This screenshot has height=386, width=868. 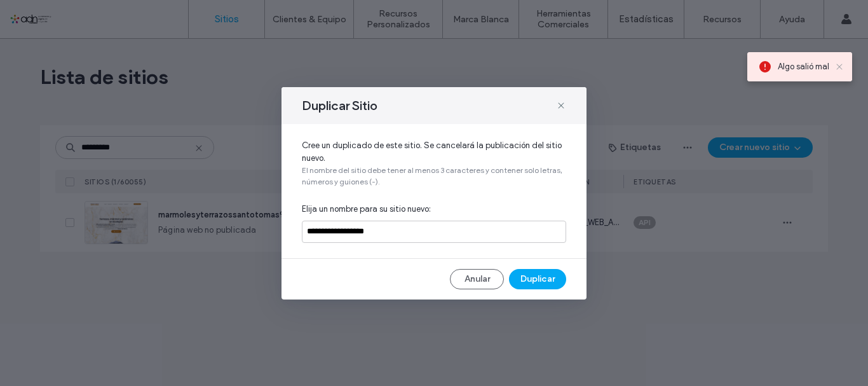 What do you see at coordinates (339, 106) in the screenshot?
I see `span: Duplicar Sitio` at bounding box center [339, 106].